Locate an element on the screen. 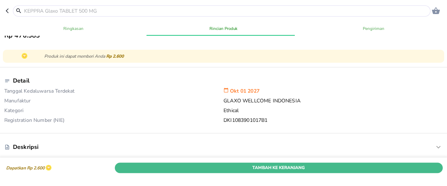 The image size is (447, 186). p: Produk ini dapat memberi Anda is located at coordinates (242, 56).